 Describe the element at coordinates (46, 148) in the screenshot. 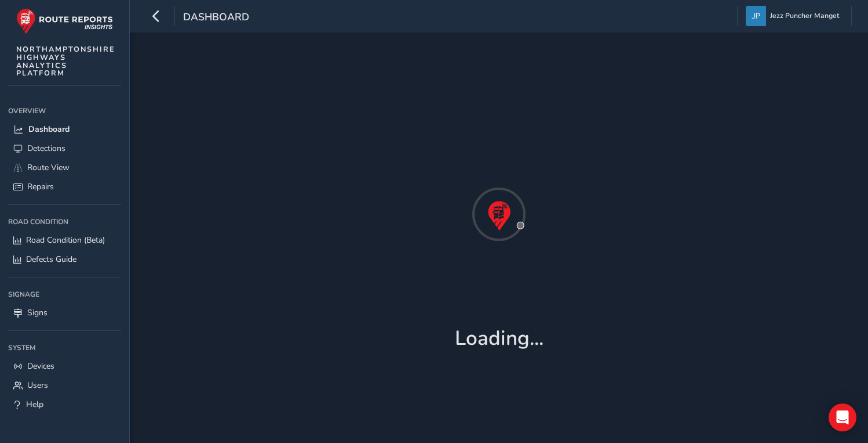

I see `span: Detections` at that location.